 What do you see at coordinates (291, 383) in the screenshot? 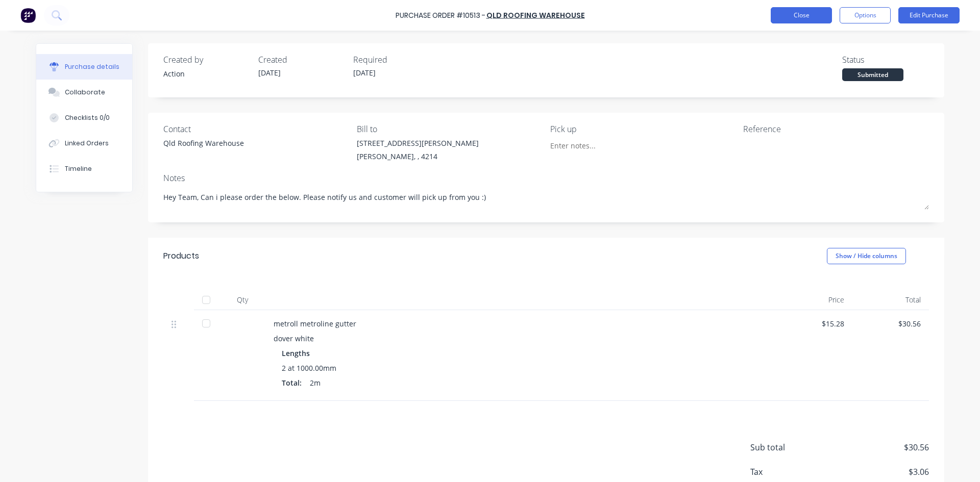
I see `span: Total:` at bounding box center [291, 383].